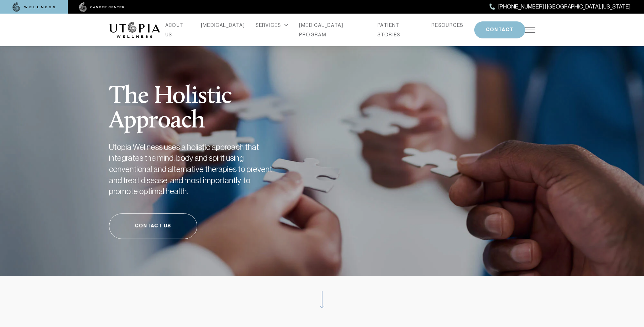 The width and height of the screenshot is (644, 327). Describe the element at coordinates (399, 30) in the screenshot. I see `a: PATIENT STORIES` at that location.